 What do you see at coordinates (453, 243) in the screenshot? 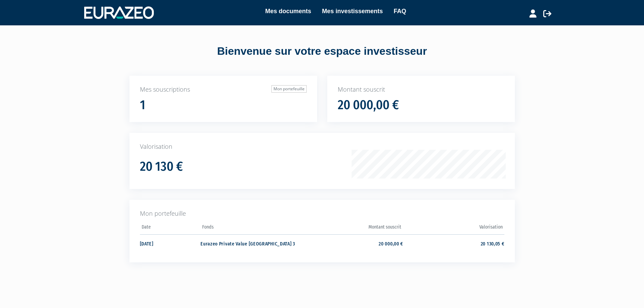
I see `td: 20 130,05 €` at bounding box center [453, 243].